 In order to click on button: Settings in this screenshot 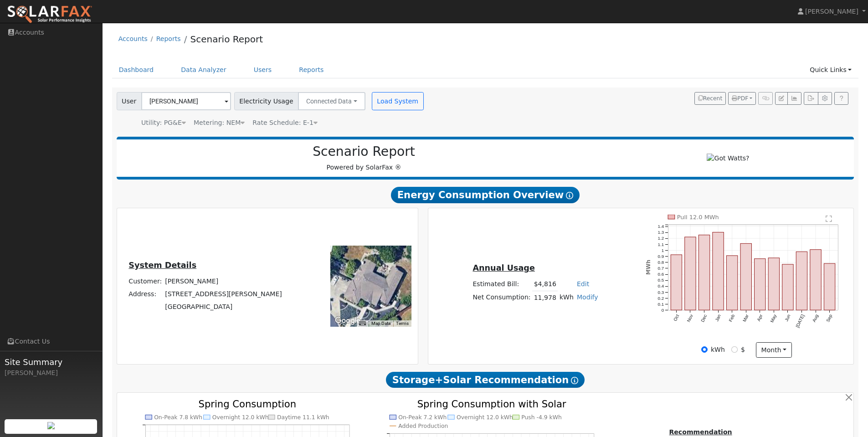, I will do `click(825, 98)`.